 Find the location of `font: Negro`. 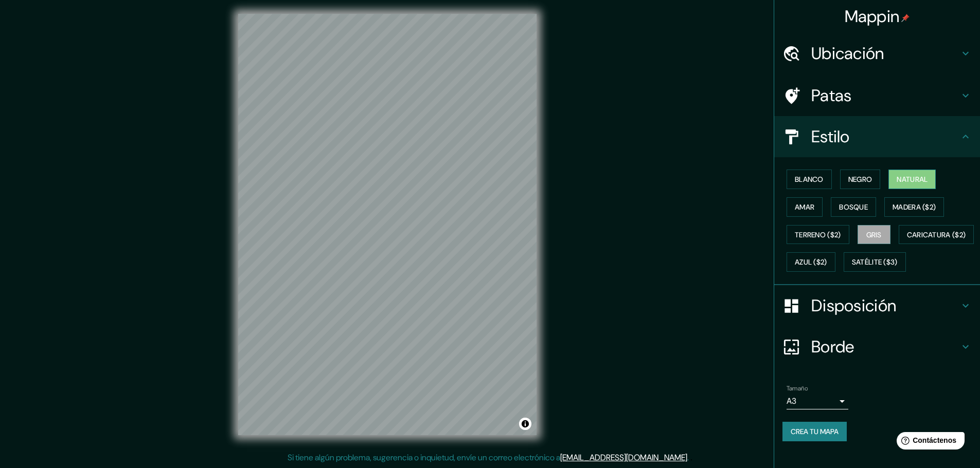

font: Negro is located at coordinates (860, 180).